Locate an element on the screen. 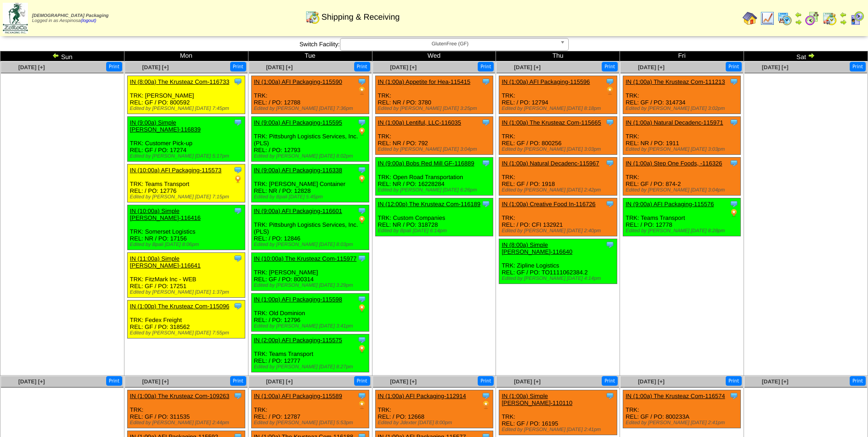 The width and height of the screenshot is (868, 437). a: IN (1:00a) The Krusteaz Com-115665 is located at coordinates (551, 123).